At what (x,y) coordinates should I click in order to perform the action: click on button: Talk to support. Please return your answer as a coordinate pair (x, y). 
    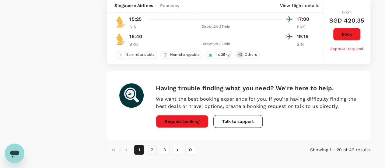
    Looking at the image, I should click on (238, 121).